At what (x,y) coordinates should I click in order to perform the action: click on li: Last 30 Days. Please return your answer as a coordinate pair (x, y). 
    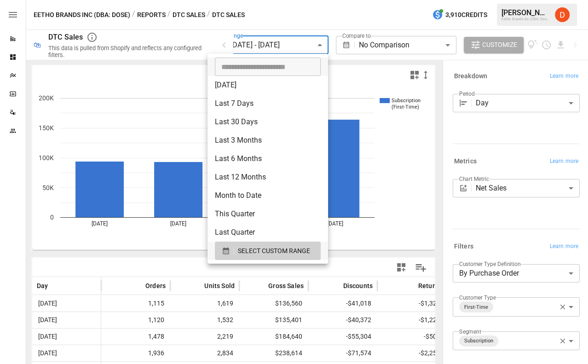
    Looking at the image, I should click on (268, 122).